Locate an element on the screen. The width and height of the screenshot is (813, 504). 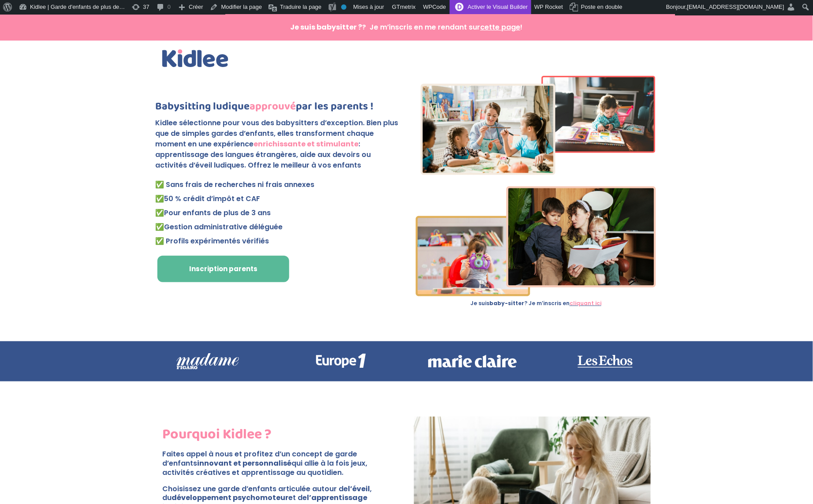
strong: l’éveil is located at coordinates (359, 488).